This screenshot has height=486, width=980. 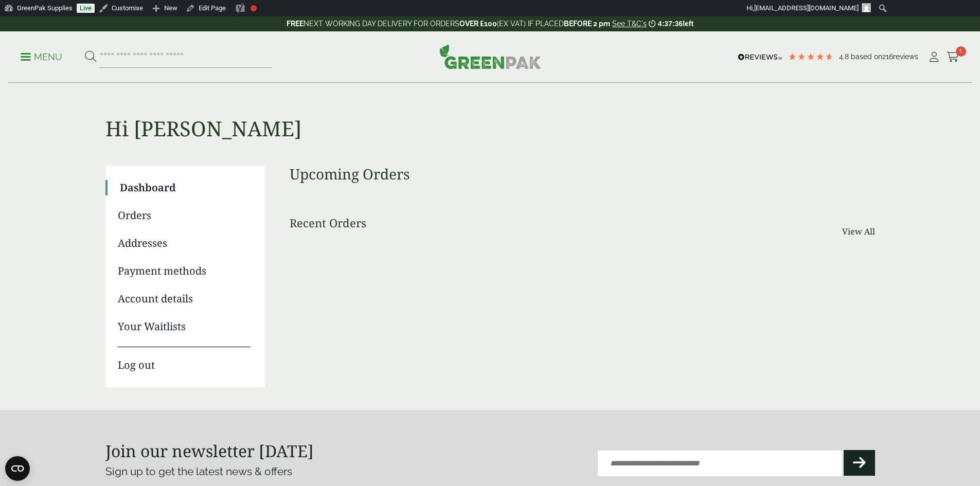 What do you see at coordinates (933, 57) in the screenshot?
I see `i: My Account` at bounding box center [933, 57].